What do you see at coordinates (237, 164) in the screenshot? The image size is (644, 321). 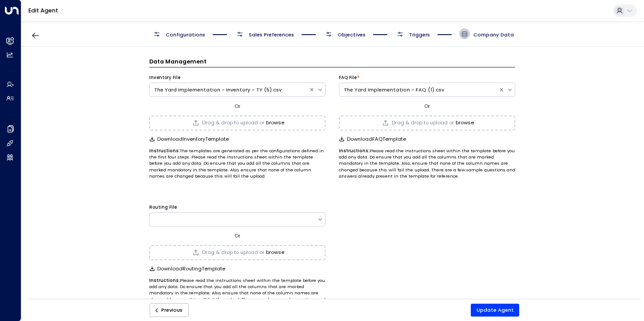 I see `p: The templates are generated as per the configurations defined in the first four steps. Please rea...` at bounding box center [237, 164].